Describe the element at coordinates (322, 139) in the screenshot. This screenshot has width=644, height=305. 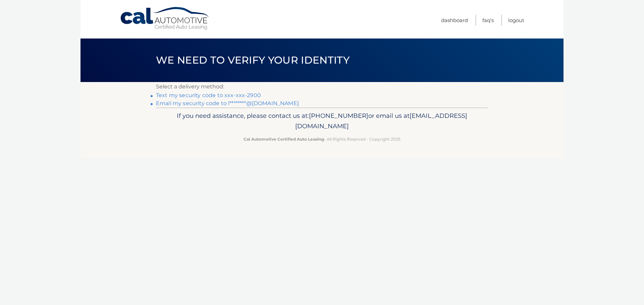
I see `p: - All Rights Reserved - Copyright 2025` at that location.